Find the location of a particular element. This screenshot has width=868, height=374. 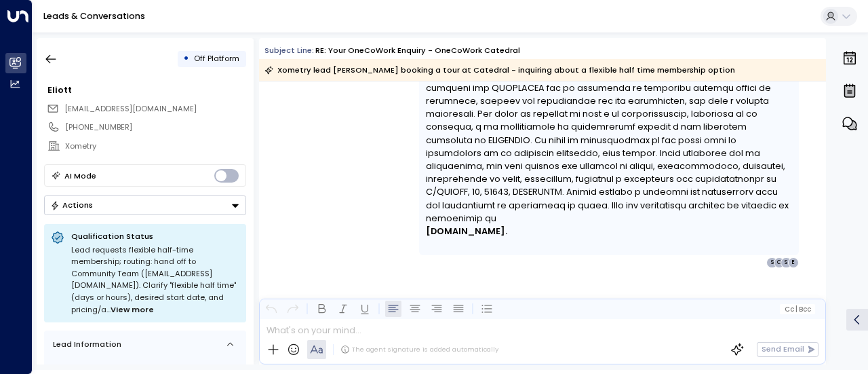

label: SMS Consent is located at coordinates (156, 366).